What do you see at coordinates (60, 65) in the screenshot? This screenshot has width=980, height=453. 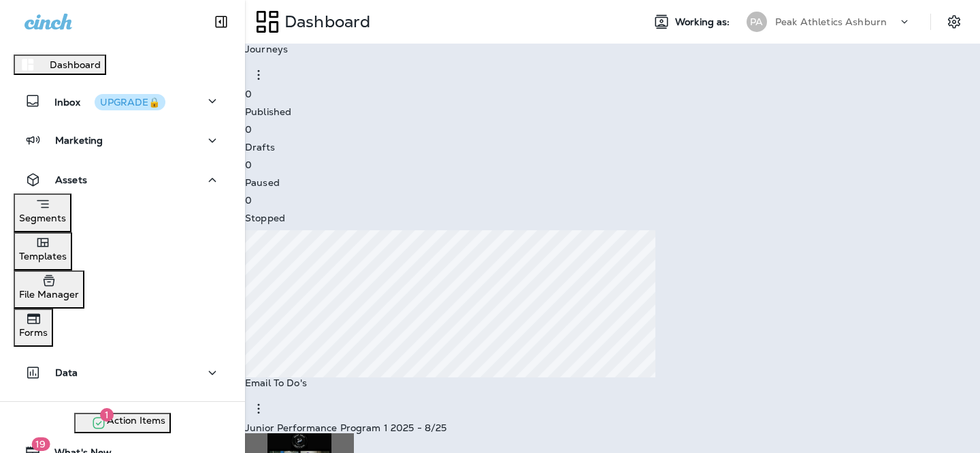 I see `button: Dashboard` at bounding box center [60, 65].